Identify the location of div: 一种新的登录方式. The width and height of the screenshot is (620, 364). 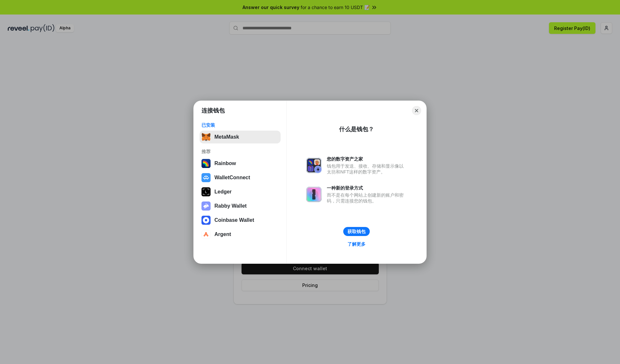
(367, 188).